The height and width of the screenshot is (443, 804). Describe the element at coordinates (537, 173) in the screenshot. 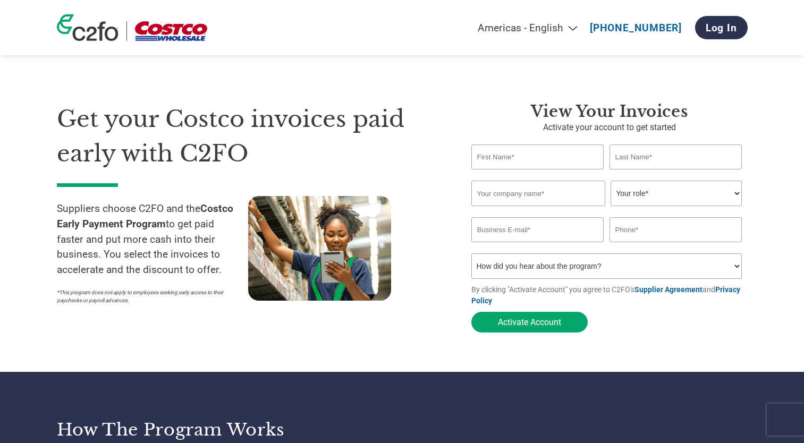

I see `div: Invalid first name or first name is too long` at that location.